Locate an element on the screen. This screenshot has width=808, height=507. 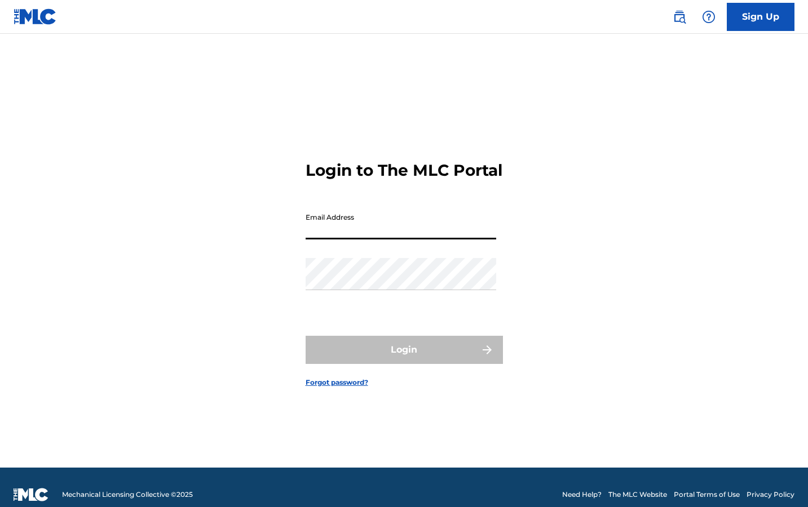
h3: Login to The MLC Portal is located at coordinates (404, 170).